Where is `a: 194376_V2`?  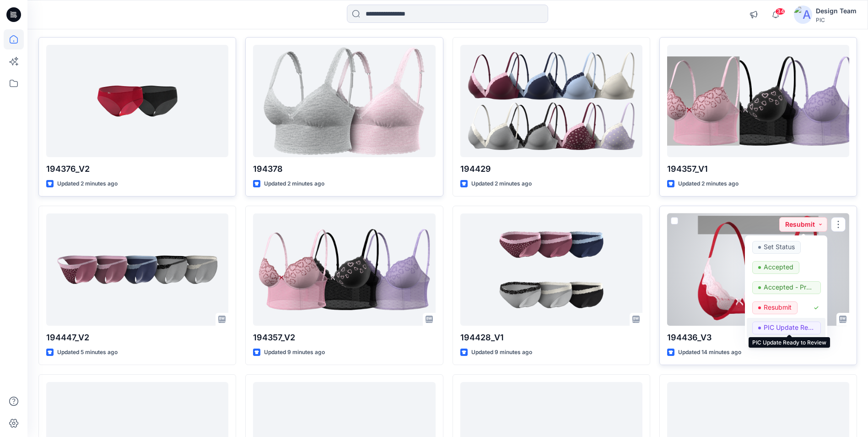 a: 194376_V2 is located at coordinates (137, 101).